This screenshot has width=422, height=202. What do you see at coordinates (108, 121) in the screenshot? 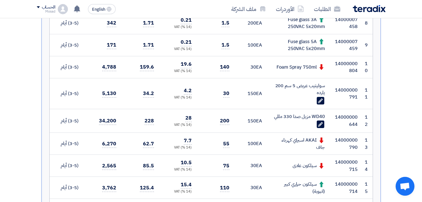
I see `span: 34,200` at bounding box center [108, 121].